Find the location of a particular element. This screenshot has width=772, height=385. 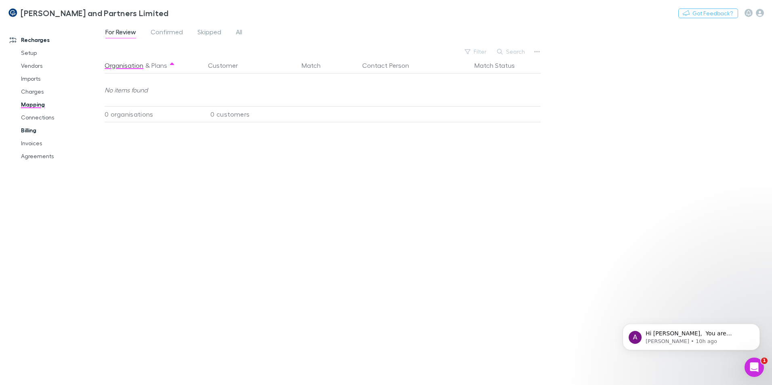

span: Skipped is located at coordinates (209, 33).